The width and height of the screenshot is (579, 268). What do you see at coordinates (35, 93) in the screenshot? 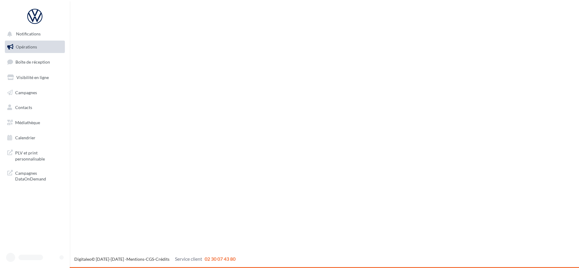
I see `a: Campagnes` at bounding box center [35, 93].